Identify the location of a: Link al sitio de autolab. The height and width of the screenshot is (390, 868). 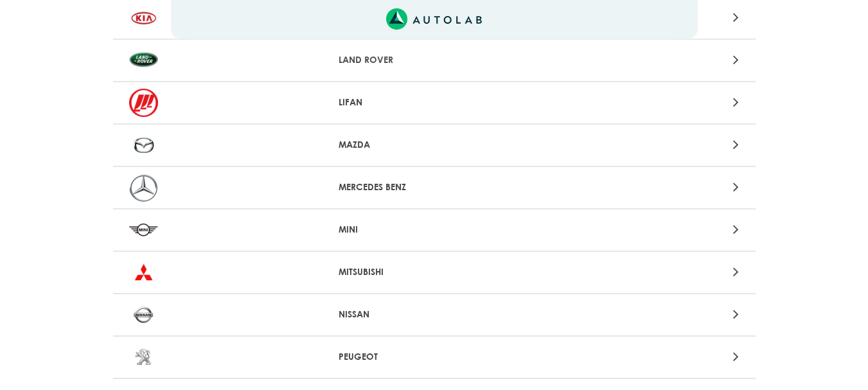
(434, 18).